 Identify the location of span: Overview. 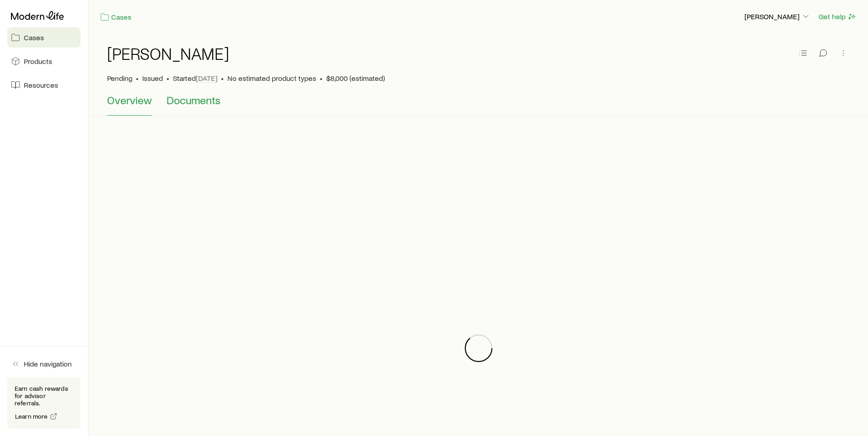
(129, 101).